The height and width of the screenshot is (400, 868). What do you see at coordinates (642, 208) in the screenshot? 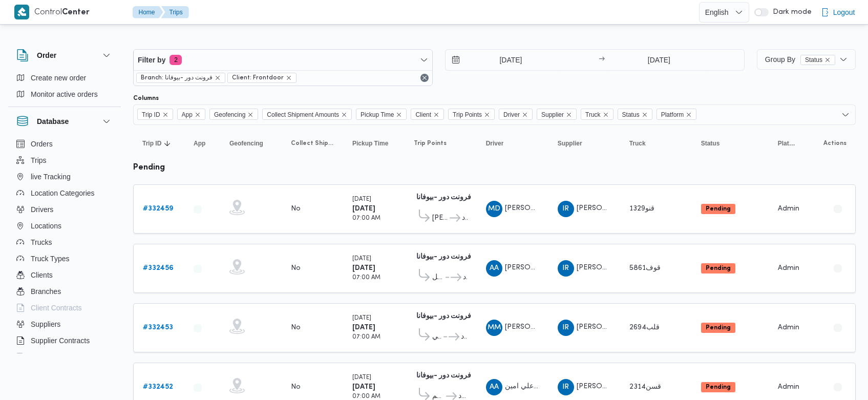
I see `span: قنو1329` at bounding box center [642, 208].